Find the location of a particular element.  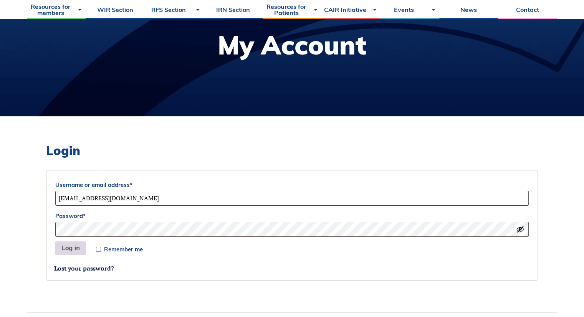

h2: Login is located at coordinates (292, 150).